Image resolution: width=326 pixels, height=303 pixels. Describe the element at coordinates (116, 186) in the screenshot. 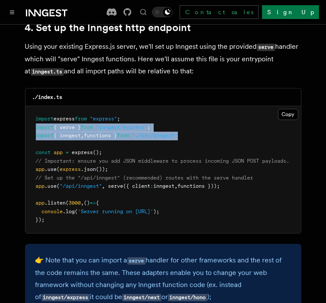

I see `span: serve` at that location.